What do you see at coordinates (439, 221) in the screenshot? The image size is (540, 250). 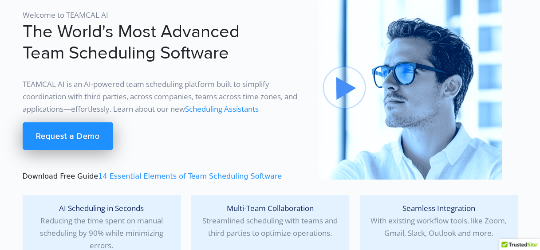 I see `p: With existing workflow tools, like Zoom, Gmail, Slack, Outlook and more.` at bounding box center [439, 221].